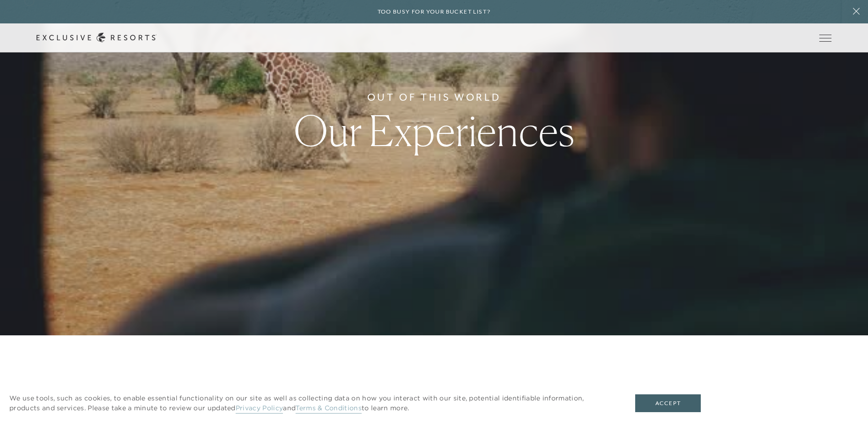 The image size is (868, 429). Describe the element at coordinates (313, 403) in the screenshot. I see `p: We use tools, such as cookies, to enable essential functionality on our site as well as collectin...` at that location.